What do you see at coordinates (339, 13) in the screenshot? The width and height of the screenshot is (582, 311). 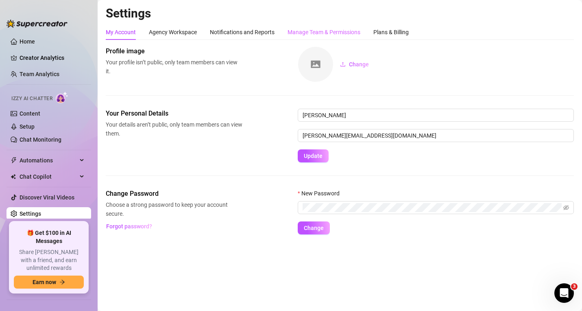 I see `h2: Settings` at bounding box center [339, 13].